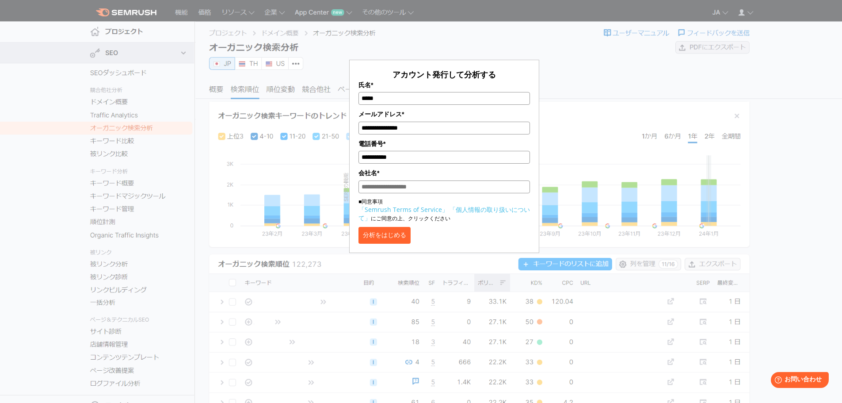 The image size is (842, 403). I want to click on label: 電話番号*, so click(444, 144).